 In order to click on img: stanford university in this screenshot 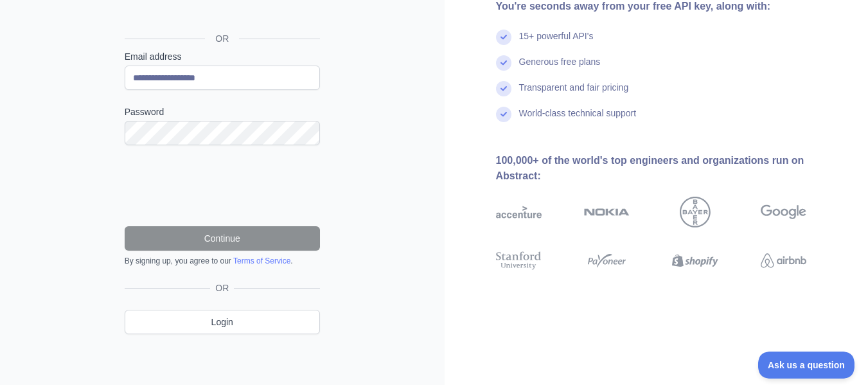, I will do `click(518, 260)`.